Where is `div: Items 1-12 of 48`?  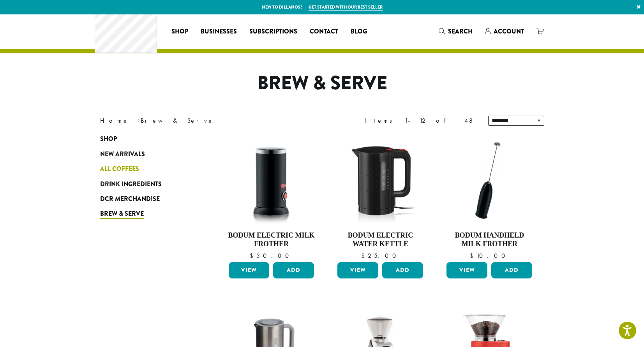
div: Items 1-12 of 48 is located at coordinates (421, 121).